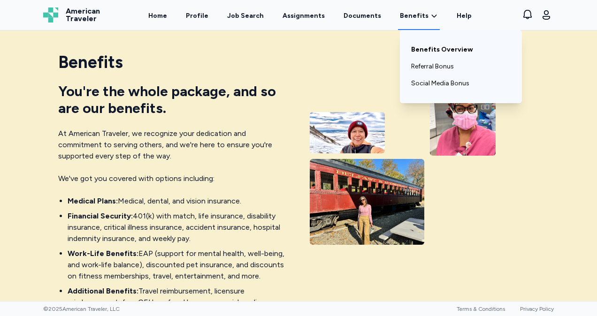 This screenshot has height=316, width=597. Describe the element at coordinates (367, 202) in the screenshot. I see `img: Traveler enjoying a sunny day in Maine` at that location.